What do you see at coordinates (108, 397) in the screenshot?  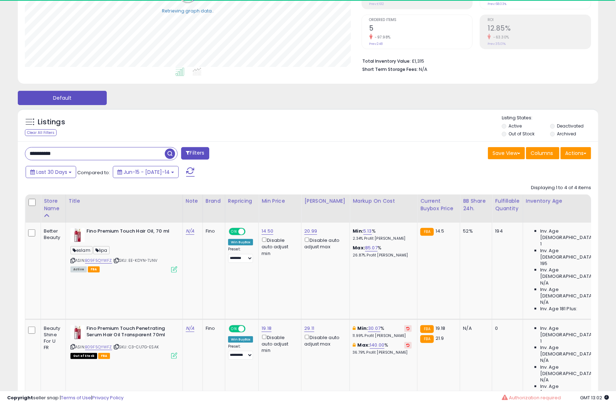 I see `a: Privacy Policy` at bounding box center [108, 397].